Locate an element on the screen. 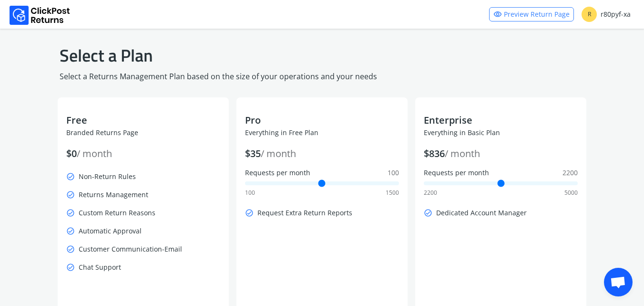 The width and height of the screenshot is (644, 306). h1: Select a Plan is located at coordinates (322, 55).